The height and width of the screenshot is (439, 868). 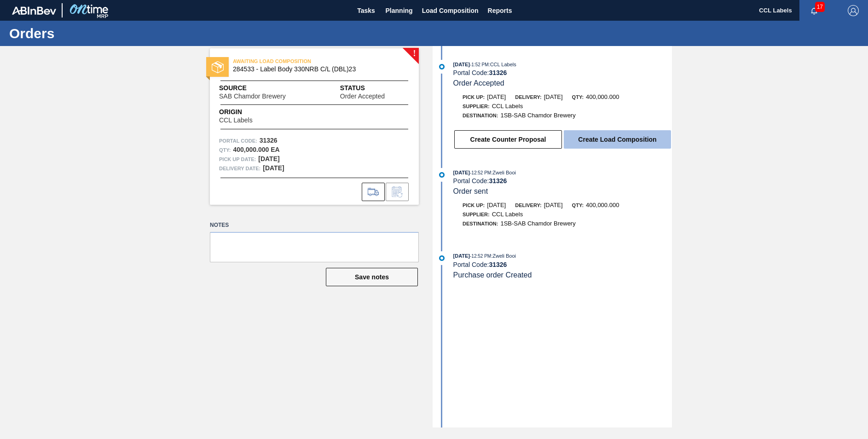 I want to click on span: Pick up Date:, so click(x=238, y=160).